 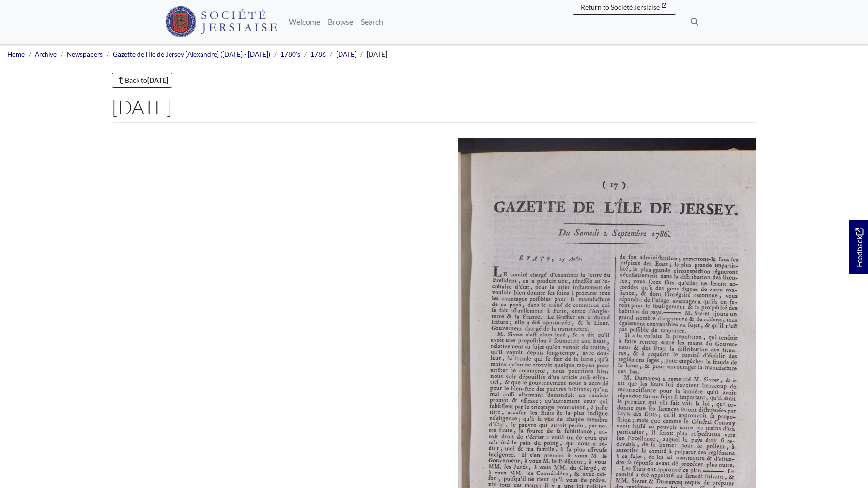 What do you see at coordinates (221, 22) in the screenshot?
I see `img: Société Jersiaise` at bounding box center [221, 22].